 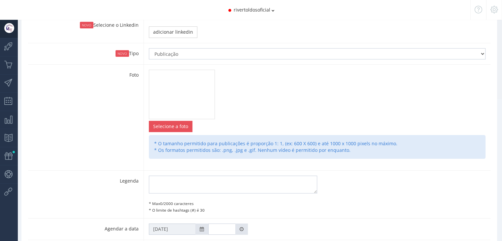 I want to click on img: User Image, so click(x=9, y=28).